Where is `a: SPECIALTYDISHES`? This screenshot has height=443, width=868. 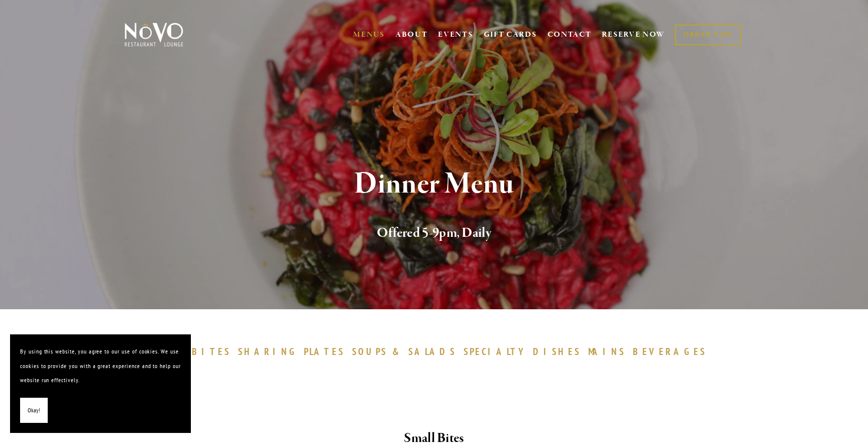 a: SPECIALTYDISHES is located at coordinates (524, 351).